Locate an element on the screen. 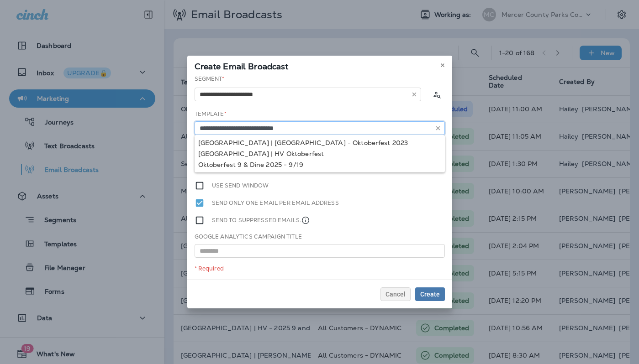  span: Cancel is located at coordinates (395, 294).